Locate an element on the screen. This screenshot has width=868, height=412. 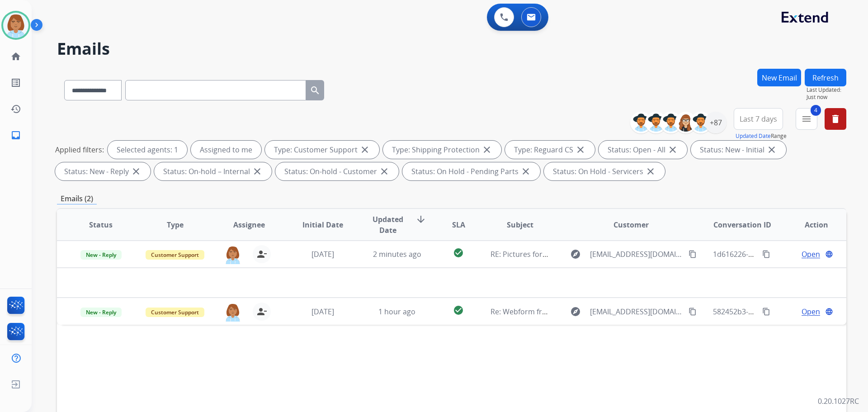
div: Type: Customer Support is located at coordinates (322, 150).